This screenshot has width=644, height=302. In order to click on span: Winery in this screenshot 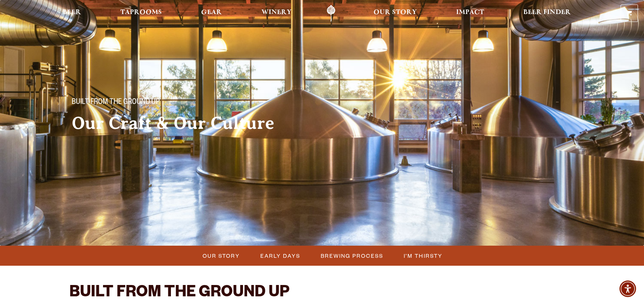, I will do `click(277, 12)`.